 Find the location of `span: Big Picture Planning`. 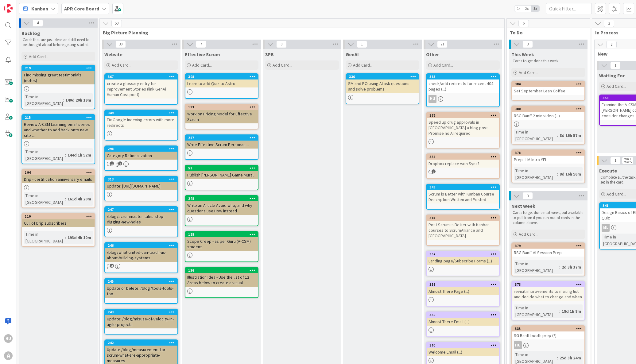

span: Big Picture Planning is located at coordinates (300, 33).